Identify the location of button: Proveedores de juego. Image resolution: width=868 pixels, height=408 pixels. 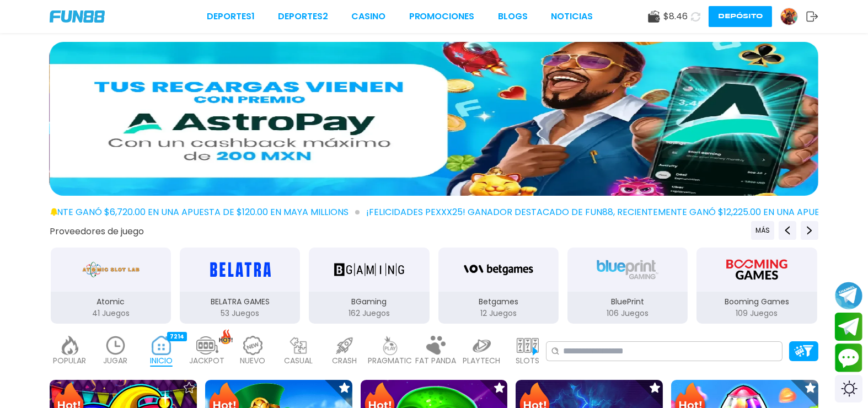
(96, 231).